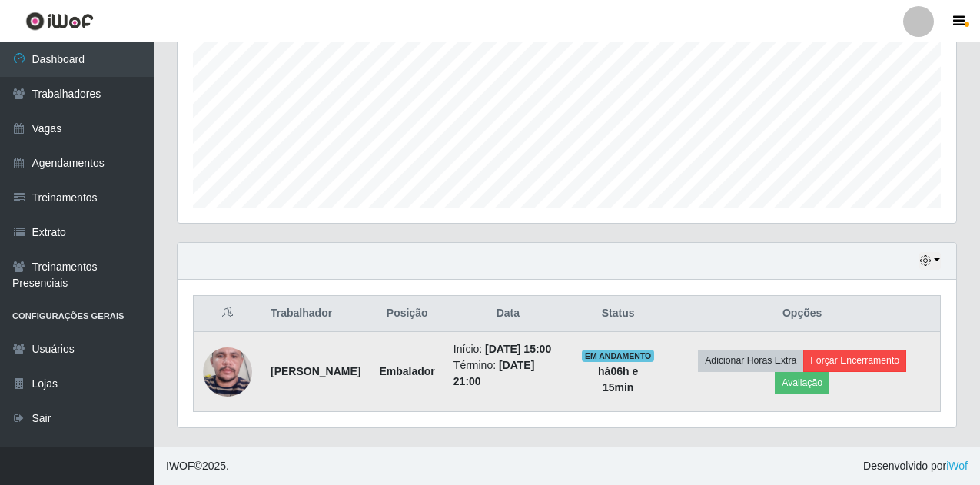 Image resolution: width=980 pixels, height=485 pixels. What do you see at coordinates (407, 372) in the screenshot?
I see `strong: Embalador` at bounding box center [407, 372].